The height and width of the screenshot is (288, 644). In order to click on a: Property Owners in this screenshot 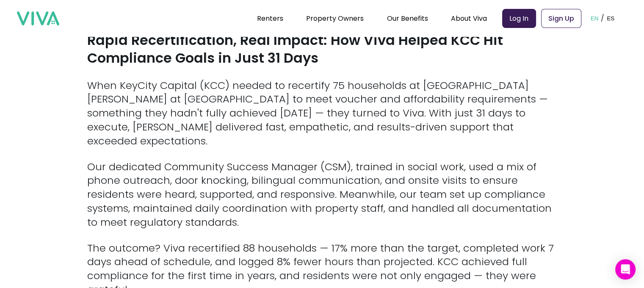, I will do `click(335, 18)`.